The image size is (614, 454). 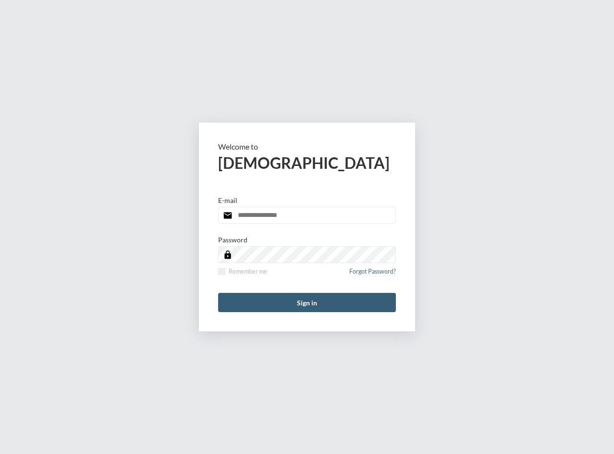 I want to click on p: Welcome to, so click(x=307, y=146).